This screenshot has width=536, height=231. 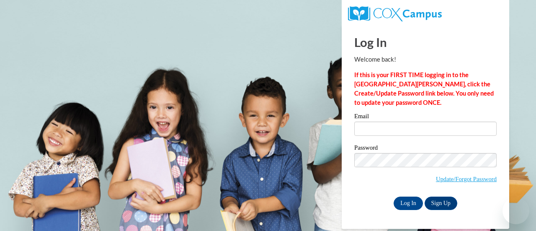 I want to click on img: COX Campus, so click(x=395, y=14).